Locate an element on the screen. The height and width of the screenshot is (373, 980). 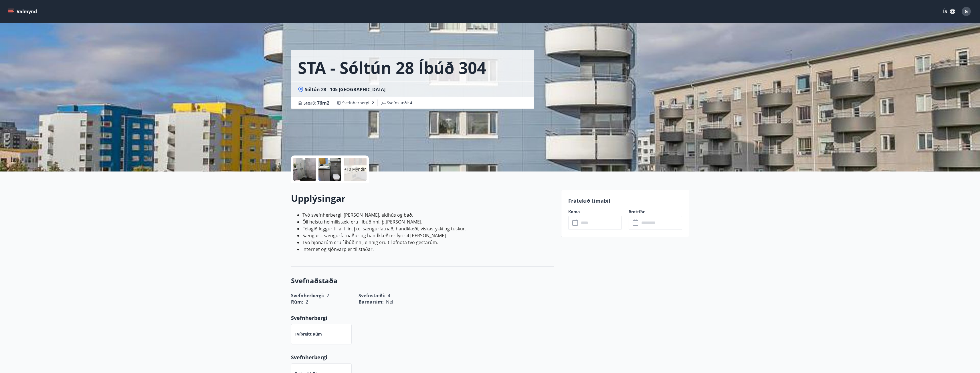
label: Brottför is located at coordinates (655, 212).